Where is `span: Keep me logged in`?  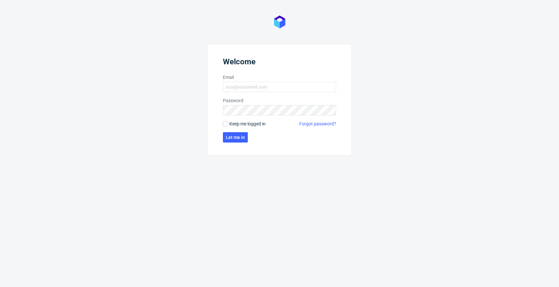
span: Keep me logged in is located at coordinates (248, 124).